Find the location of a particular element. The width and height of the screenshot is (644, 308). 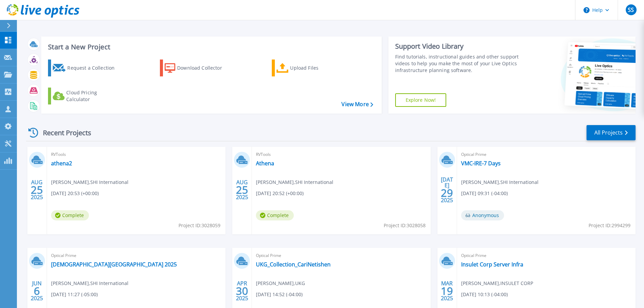

span: SS is located at coordinates (631, 10).